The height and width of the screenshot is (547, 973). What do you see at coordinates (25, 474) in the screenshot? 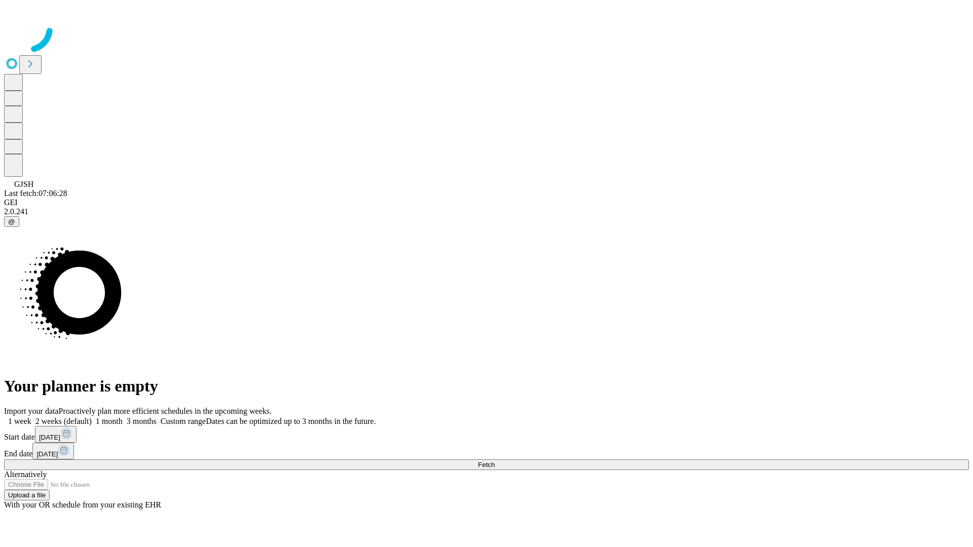
I see `span: Alternatively` at bounding box center [25, 474].